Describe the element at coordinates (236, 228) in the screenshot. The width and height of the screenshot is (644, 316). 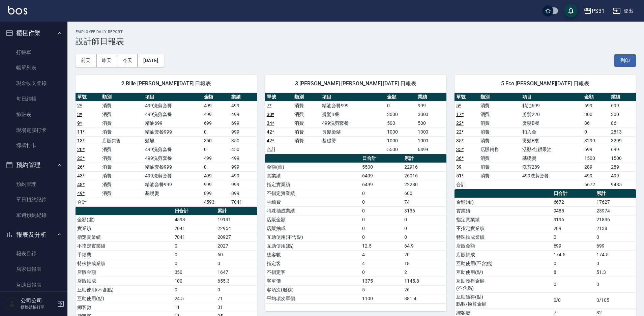
I see `td: 22954` at that location.